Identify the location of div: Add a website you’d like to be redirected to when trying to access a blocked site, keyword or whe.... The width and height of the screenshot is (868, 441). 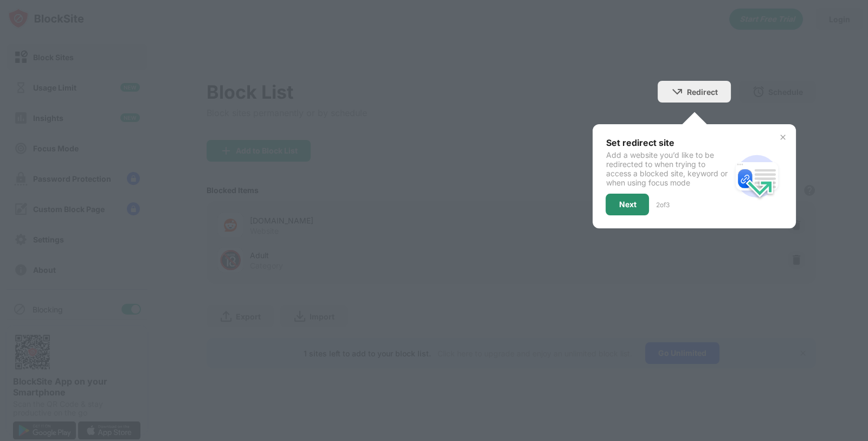
(668, 169).